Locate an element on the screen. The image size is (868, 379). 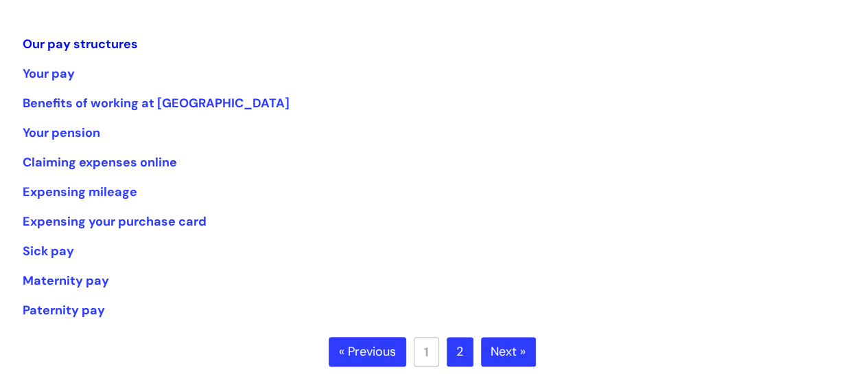
a: « Previous is located at coordinates (367, 351).